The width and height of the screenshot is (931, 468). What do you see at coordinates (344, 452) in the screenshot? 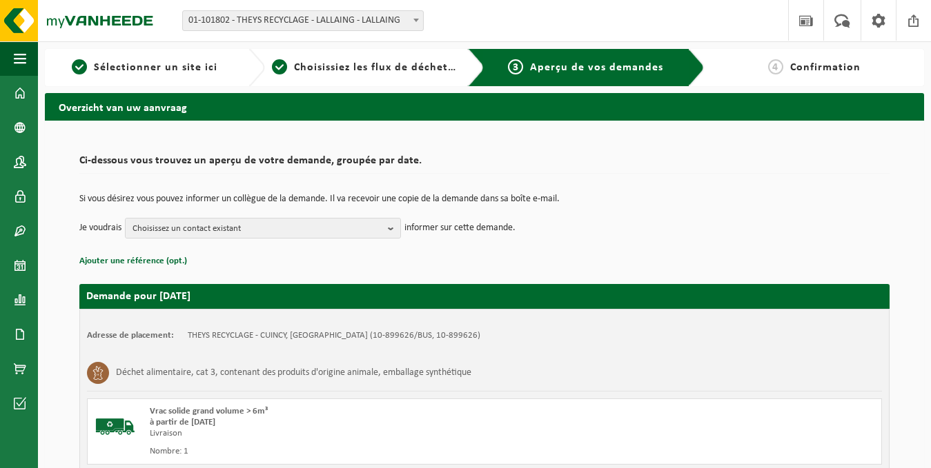
I see `div: Nombre: 1` at bounding box center [344, 452].